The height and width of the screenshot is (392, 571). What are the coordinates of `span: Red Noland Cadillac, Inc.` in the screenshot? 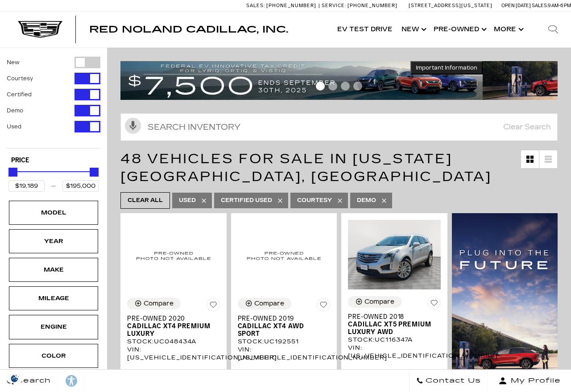 It's located at (189, 29).